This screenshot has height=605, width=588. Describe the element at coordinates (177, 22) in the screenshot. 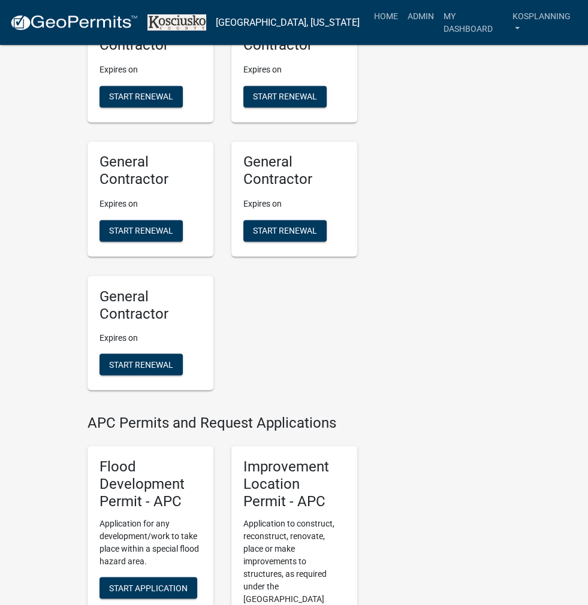

I see `img: Kosciusko County, Indiana` at that location.